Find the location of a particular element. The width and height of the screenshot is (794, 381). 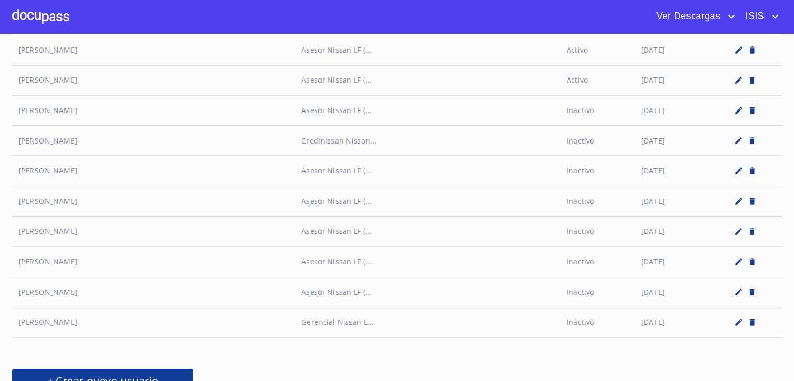

span: Ver Descargas is located at coordinates (687, 17).